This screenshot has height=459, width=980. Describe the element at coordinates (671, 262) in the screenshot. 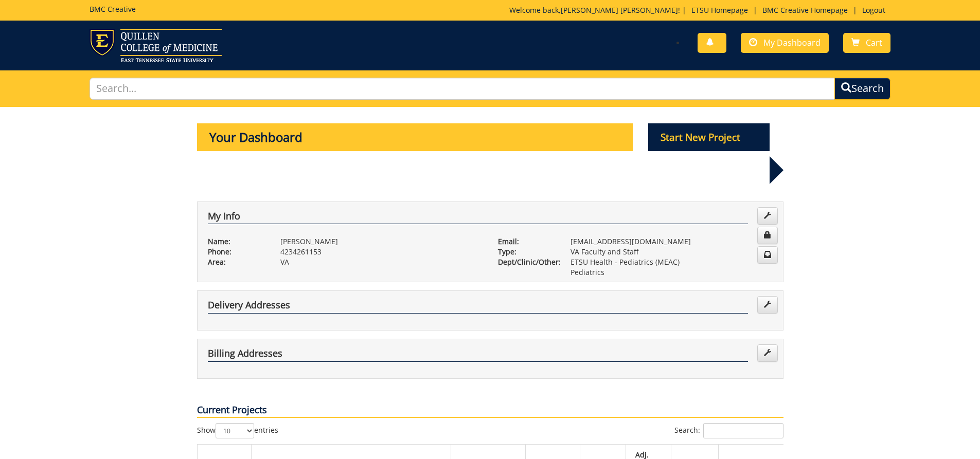

I see `p: ETSU Health - Pediatrics (MEAC)` at that location.